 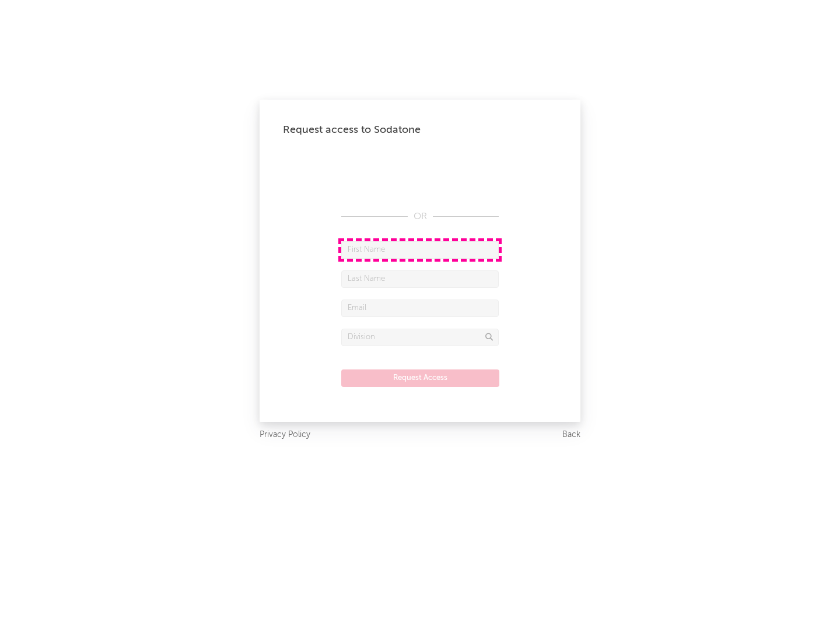 What do you see at coordinates (420, 308) in the screenshot?
I see `input: Email` at bounding box center [420, 308].